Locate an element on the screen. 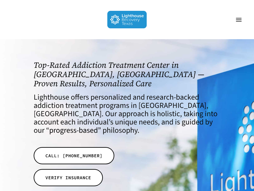  img: Lighthouse Recovery Texas is located at coordinates (127, 19).